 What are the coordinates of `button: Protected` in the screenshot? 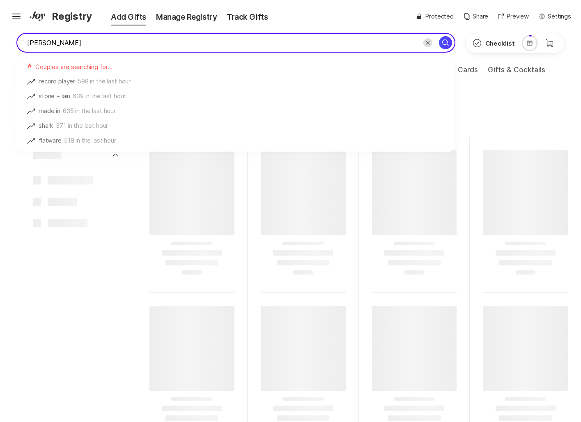 It's located at (435, 16).